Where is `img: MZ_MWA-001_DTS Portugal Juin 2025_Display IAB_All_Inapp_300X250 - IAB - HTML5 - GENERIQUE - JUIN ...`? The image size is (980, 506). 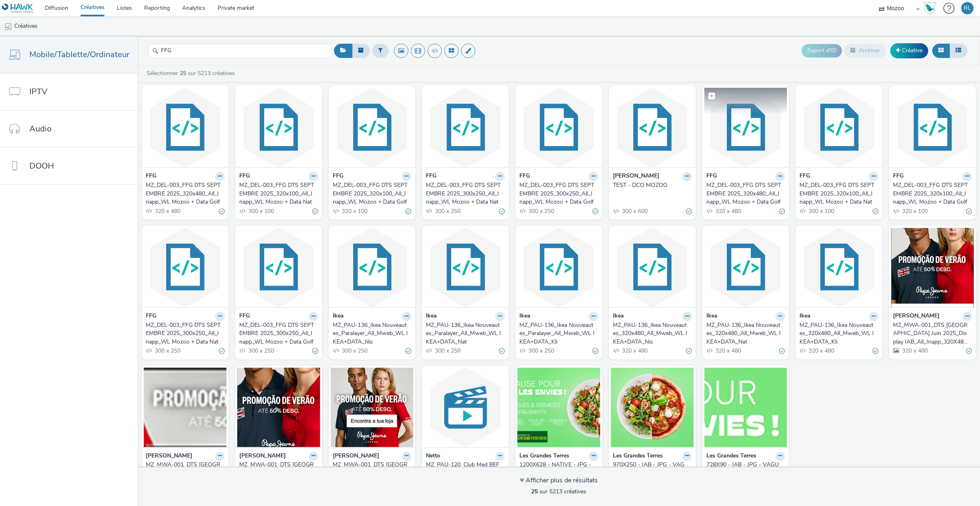 img: MZ_MWA-001_DTS Portugal Juin 2025_Display IAB_All_Inapp_300X250 - IAB - HTML5 - GENERIQUE - JUIN ... is located at coordinates (372, 407).